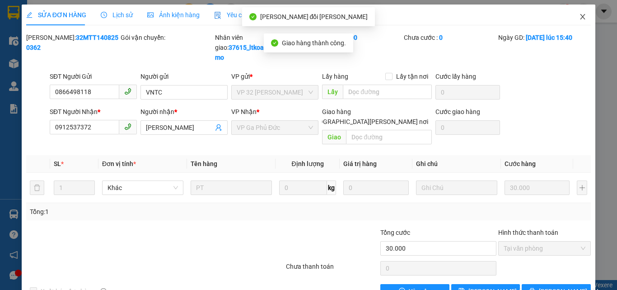  Describe the element at coordinates (356, 38) in the screenshot. I see `div: Cước rồi :` at that location.